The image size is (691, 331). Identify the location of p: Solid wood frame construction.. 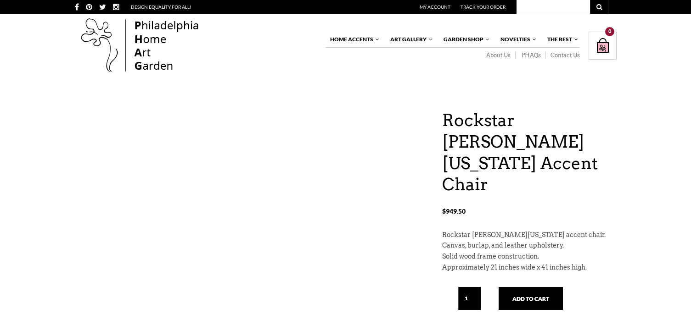
(529, 257).